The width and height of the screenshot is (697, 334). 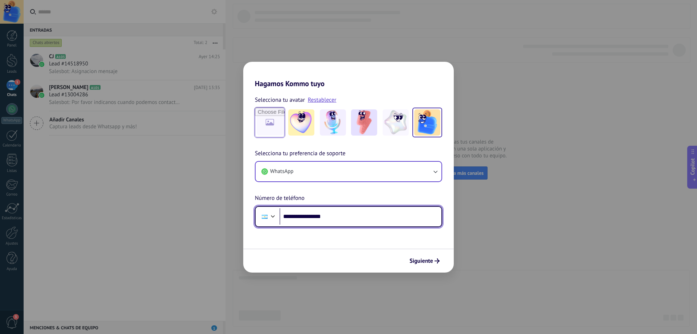 What do you see at coordinates (349, 75) in the screenshot?
I see `h2: Hagamos Kommo tuyo` at bounding box center [349, 75].